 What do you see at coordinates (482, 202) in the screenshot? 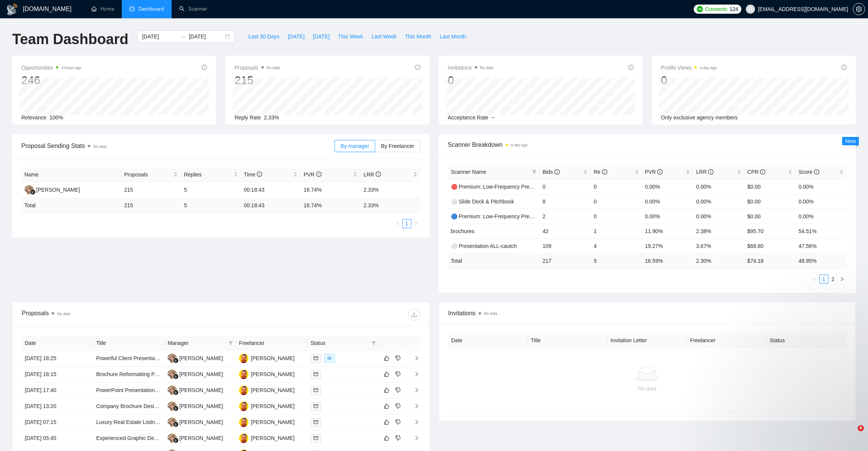
I see `a: ⚪ Slide Deck & Pitchbook` at bounding box center [482, 202].